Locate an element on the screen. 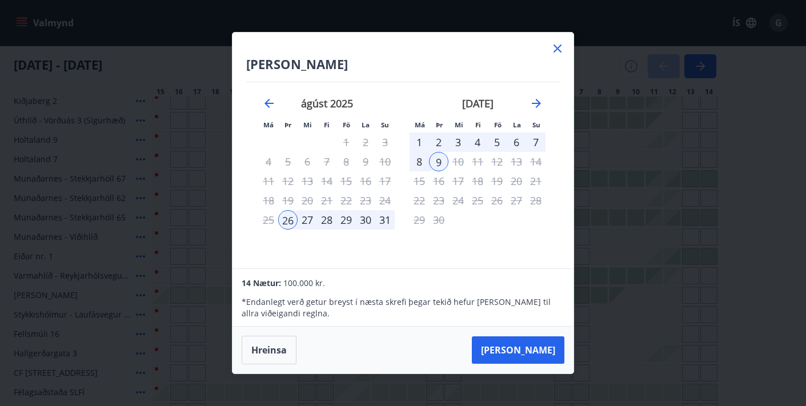  strong: ágúst 2025 is located at coordinates (327, 103).